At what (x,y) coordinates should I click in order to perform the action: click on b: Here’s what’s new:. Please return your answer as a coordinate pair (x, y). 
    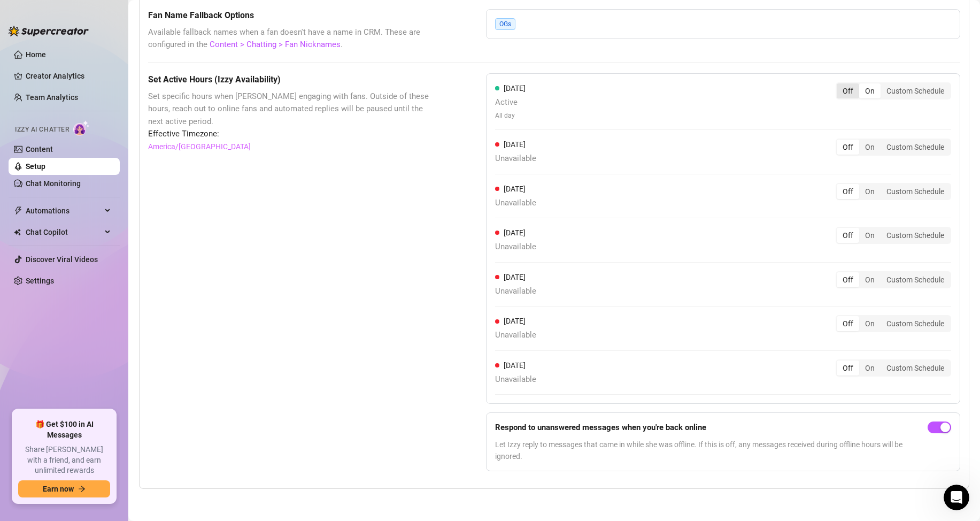
    Looking at the image, I should click on (86, 451).